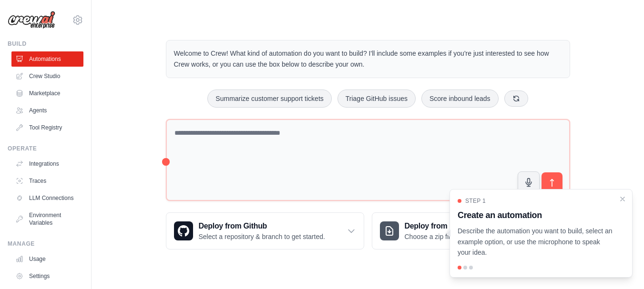 The height and width of the screenshot is (289, 644). Describe the element at coordinates (47, 198) in the screenshot. I see `a: LLM Connections` at that location.